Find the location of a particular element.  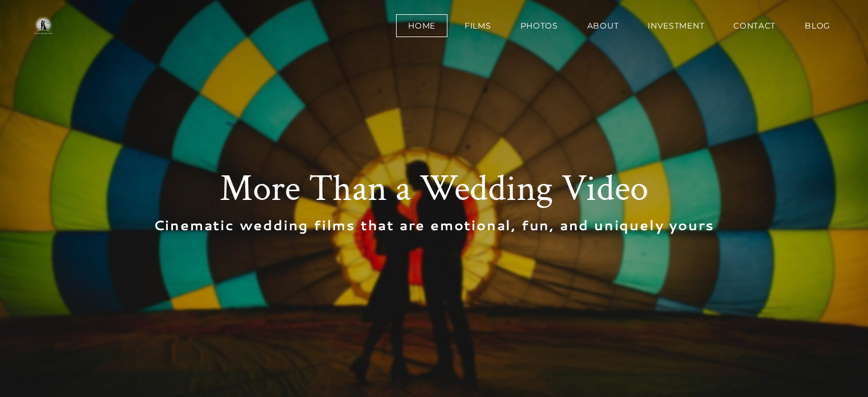

a: Home is located at coordinates (421, 26).